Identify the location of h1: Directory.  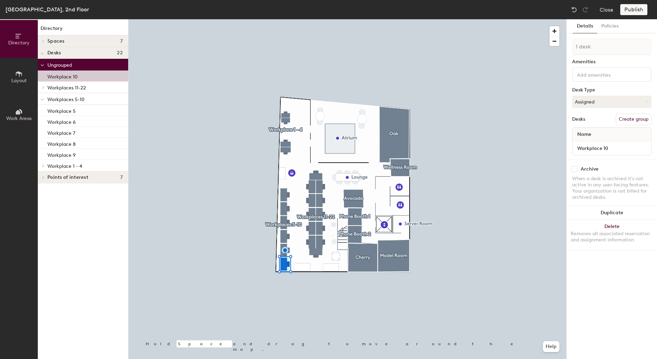
(83, 30).